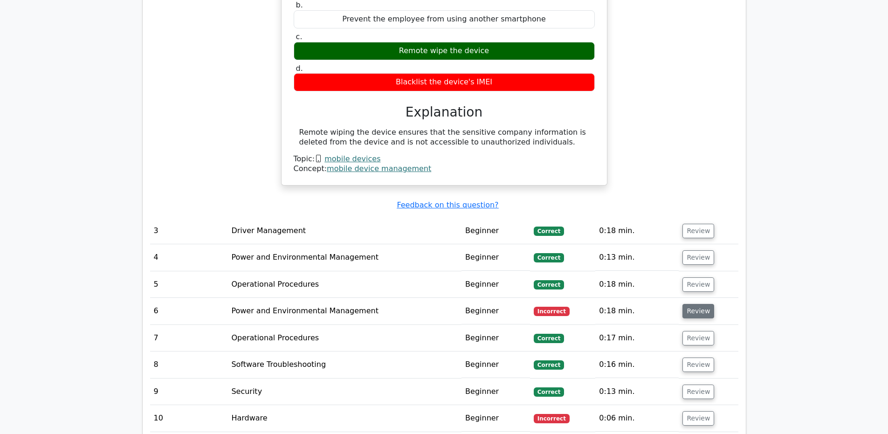 The height and width of the screenshot is (434, 888). What do you see at coordinates (345, 365) in the screenshot?
I see `td: Software Troubleshooting` at bounding box center [345, 365].